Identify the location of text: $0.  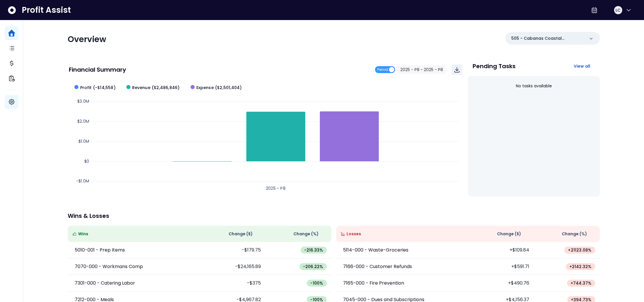
(86, 162).